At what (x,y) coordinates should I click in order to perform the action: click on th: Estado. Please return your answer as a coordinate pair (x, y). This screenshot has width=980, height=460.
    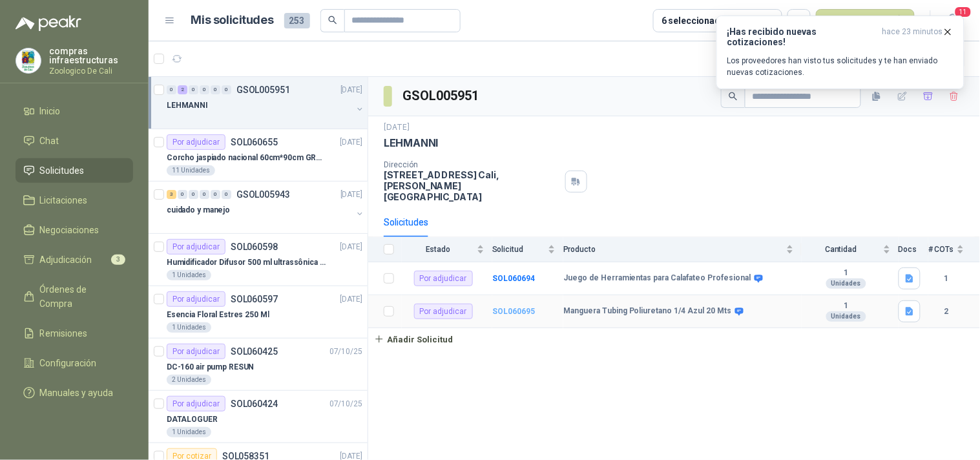
    Looking at the image, I should click on (447, 250).